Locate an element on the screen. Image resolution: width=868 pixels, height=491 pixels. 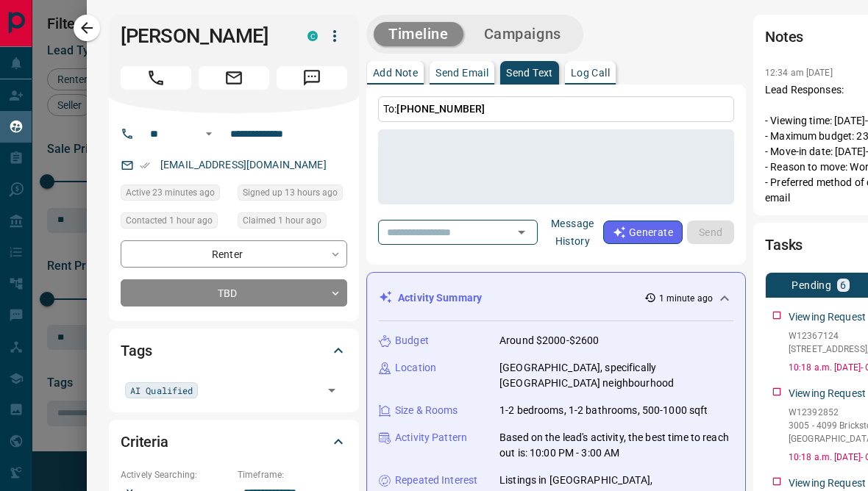
div: Mon Sep 15 2025 is located at coordinates (292, 195).